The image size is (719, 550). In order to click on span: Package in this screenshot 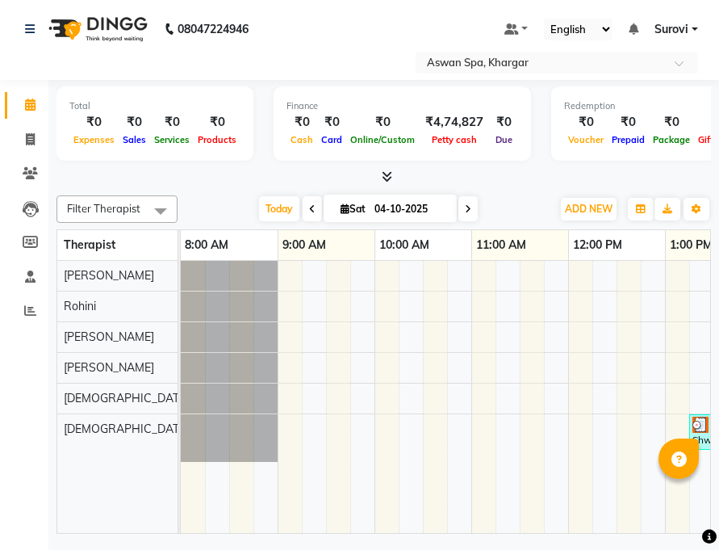, I will do `click(671, 140)`.